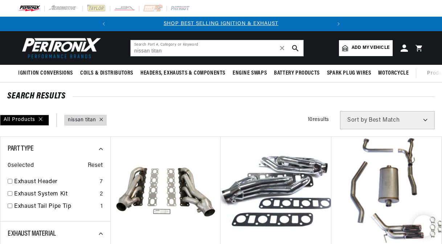 Image resolution: width=442 pixels, height=244 pixels. Describe the element at coordinates (318, 120) in the screenshot. I see `span: 10 results` at that location.